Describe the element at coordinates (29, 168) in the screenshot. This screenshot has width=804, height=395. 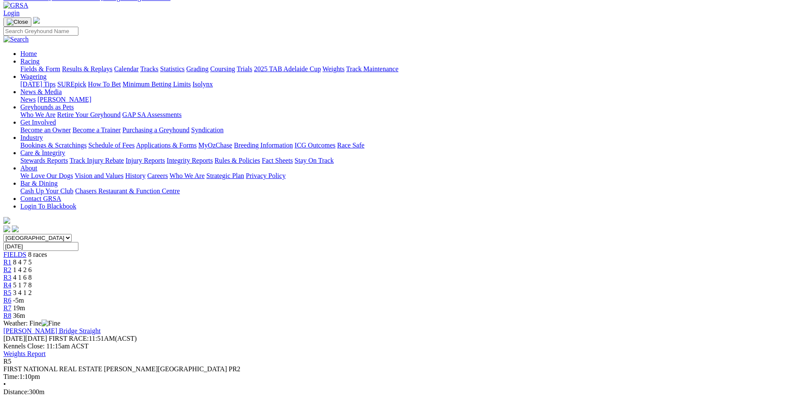
I see `a: About` at that location.